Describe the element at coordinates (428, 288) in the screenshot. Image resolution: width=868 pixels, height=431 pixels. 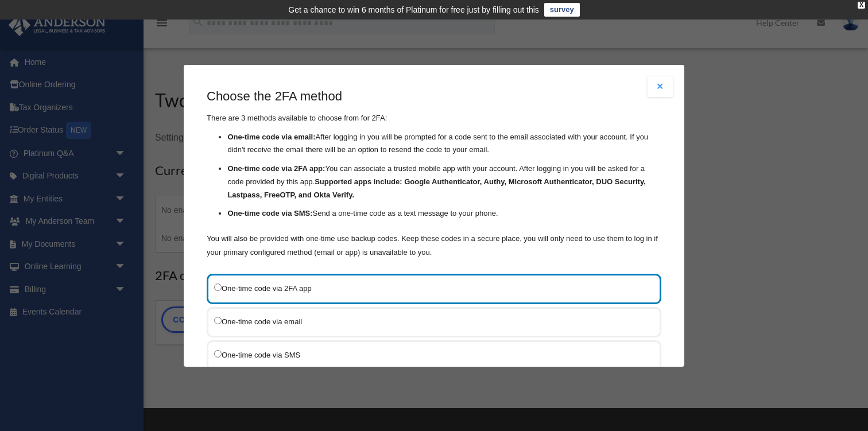
I see `label: One-time code via 2FA app` at that location.